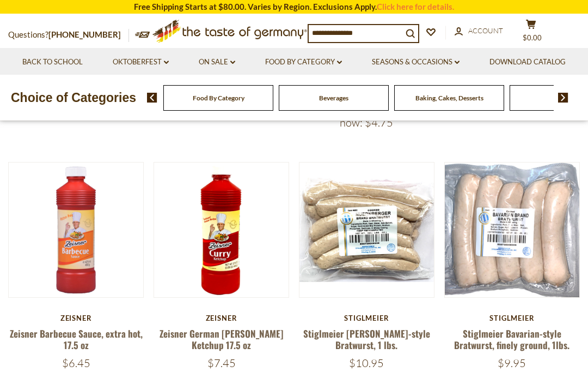 This screenshot has height=384, width=588. What do you see at coordinates (218, 98) in the screenshot?
I see `span: Food By Category` at bounding box center [218, 98].